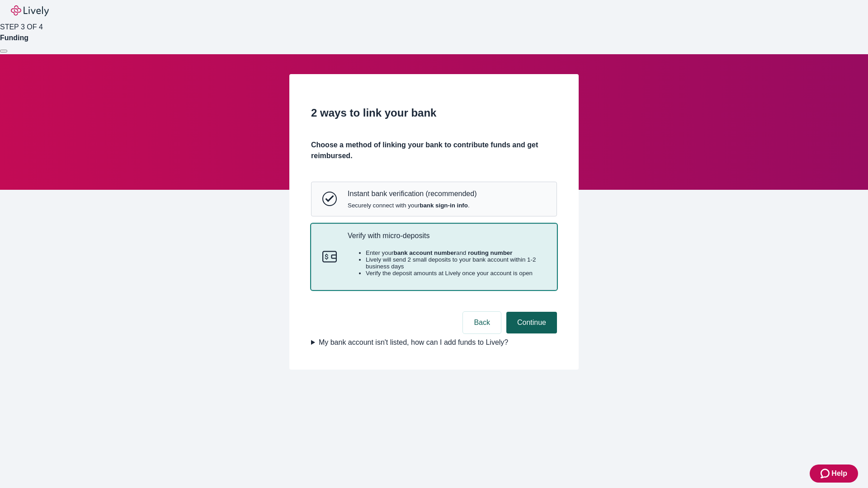 The height and width of the screenshot is (488, 868). What do you see at coordinates (840, 474) in the screenshot?
I see `span: Help` at bounding box center [840, 474].